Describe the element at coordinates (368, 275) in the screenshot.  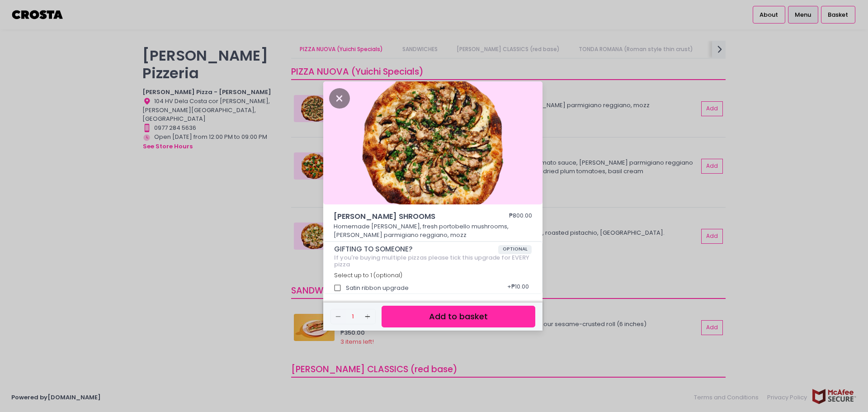
I see `span: Select up to 1 (optional)` at that location.